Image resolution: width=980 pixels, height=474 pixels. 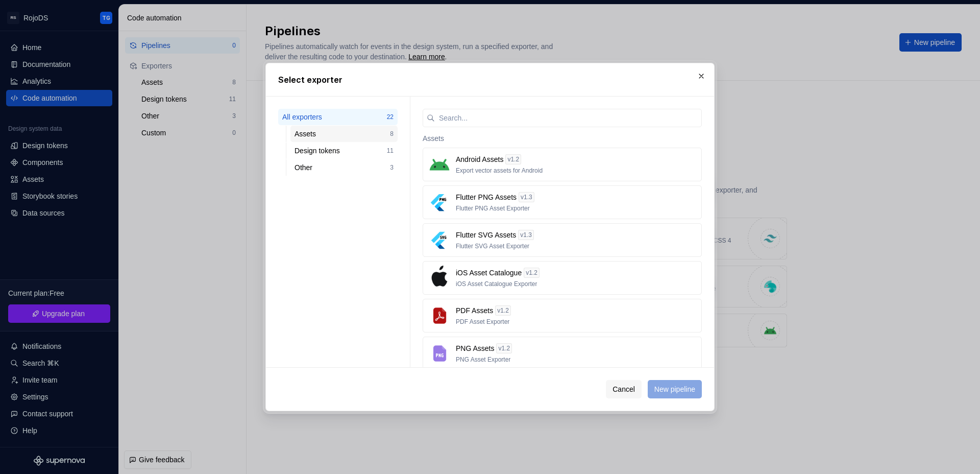 I want to click on button: Android Assetsv1.2Export vector assets for Android, so click(x=562, y=165).